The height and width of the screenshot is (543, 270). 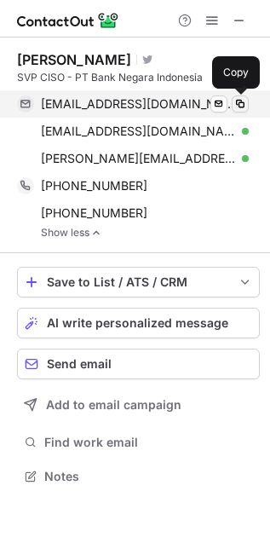 What do you see at coordinates (148, 477) in the screenshot?
I see `span: Notes` at bounding box center [148, 477].